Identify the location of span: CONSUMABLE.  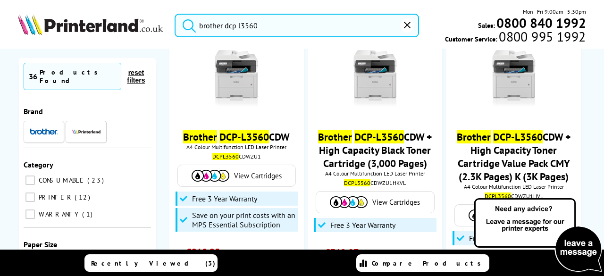
(61, 180).